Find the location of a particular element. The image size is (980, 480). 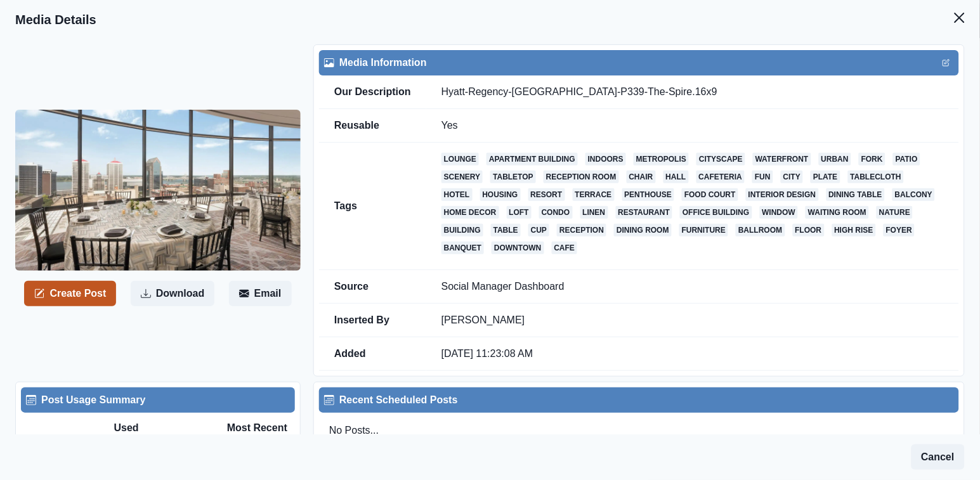

a: ballroom is located at coordinates (760, 230).